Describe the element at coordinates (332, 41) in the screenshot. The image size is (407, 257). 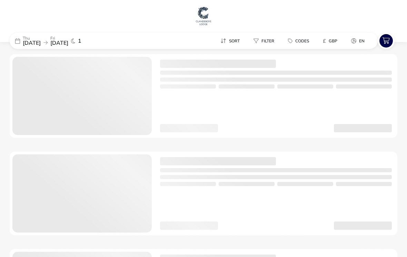
I see `naf-pibe-menu-bar-item: £GBP` at that location.